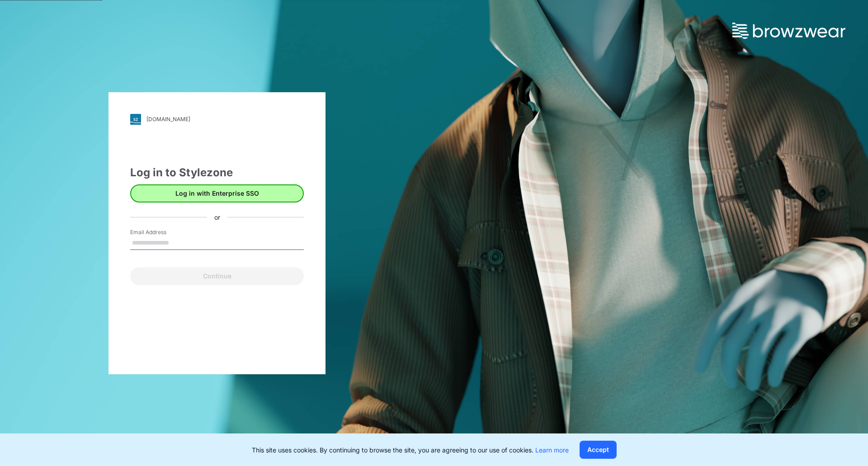  Describe the element at coordinates (552, 450) in the screenshot. I see `a: Learn more` at that location.